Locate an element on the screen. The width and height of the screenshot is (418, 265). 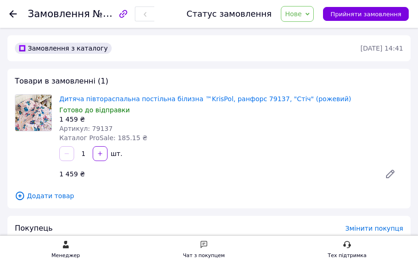
span: №366309148 is located at coordinates (126, 13).